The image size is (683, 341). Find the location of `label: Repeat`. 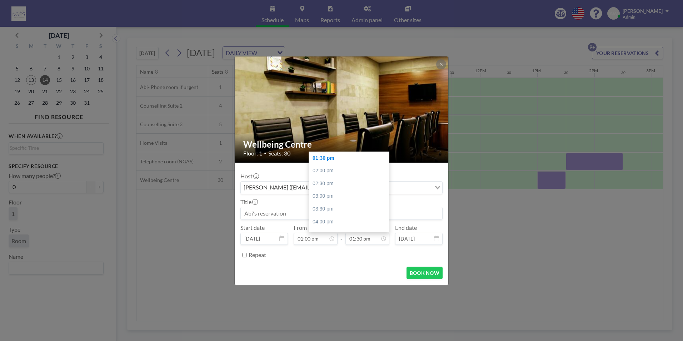

label: Repeat is located at coordinates (257, 255).